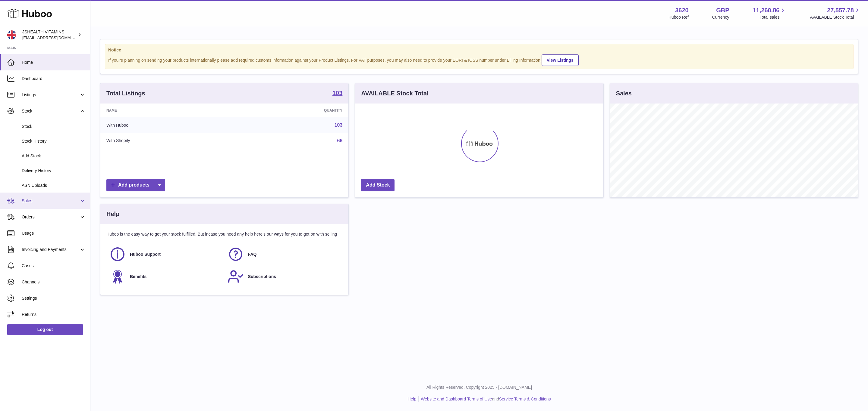 This screenshot has width=868, height=411. I want to click on span: Huboo Support, so click(145, 254).